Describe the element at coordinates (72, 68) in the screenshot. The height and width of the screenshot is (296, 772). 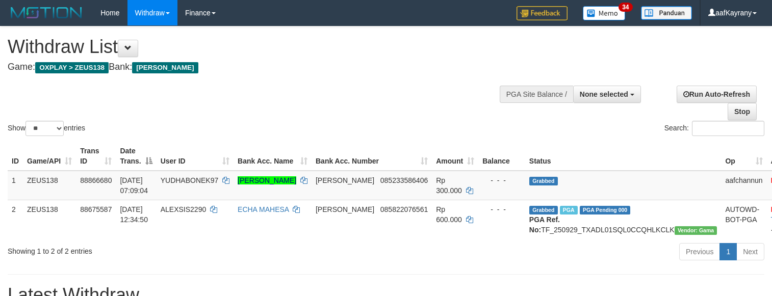
I see `span: OXPLAY > ZEUS138` at that location.